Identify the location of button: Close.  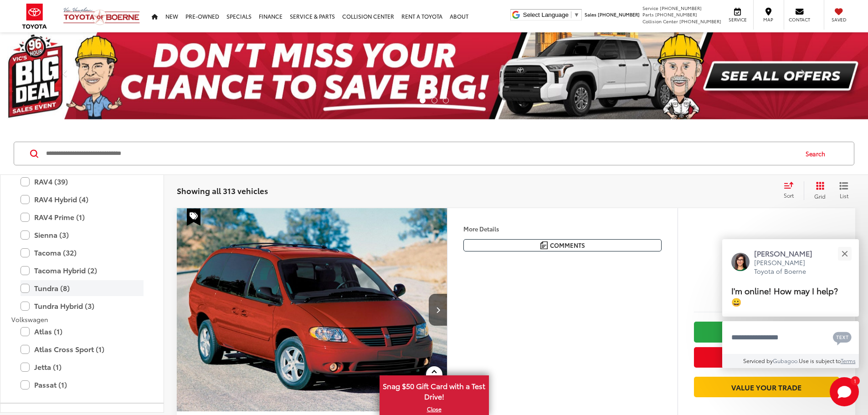
(845, 253).